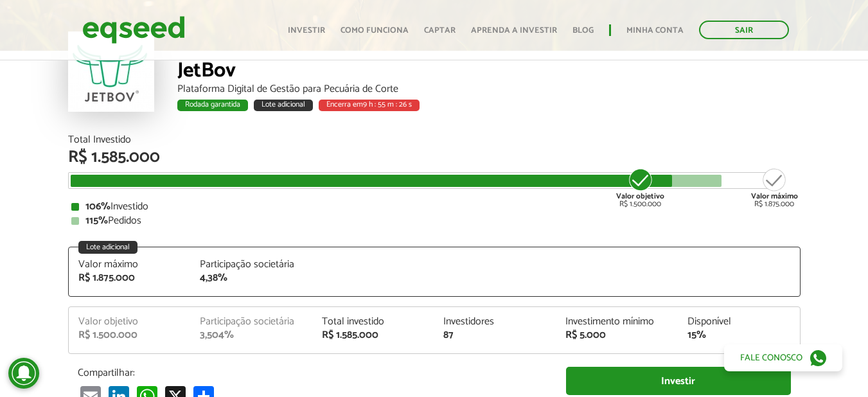  What do you see at coordinates (513, 30) in the screenshot?
I see `a: Aprenda a investir` at bounding box center [513, 30].